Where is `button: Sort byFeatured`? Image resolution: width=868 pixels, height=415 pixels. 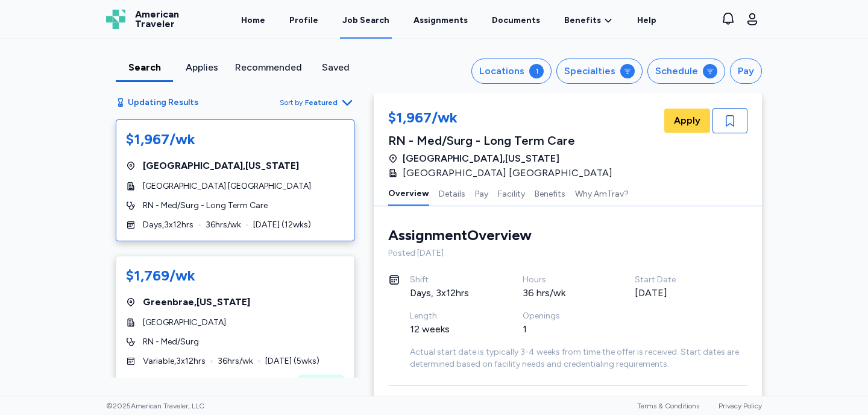
button: Sort byFeatured is located at coordinates (317, 102).